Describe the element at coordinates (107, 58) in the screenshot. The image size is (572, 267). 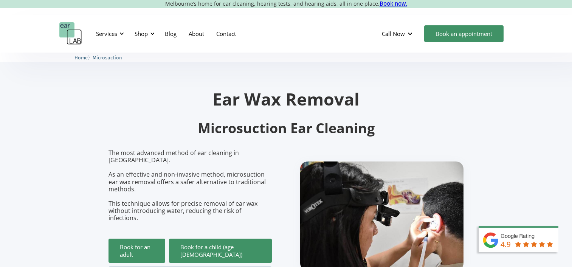
I see `span: Microsuction` at that location.